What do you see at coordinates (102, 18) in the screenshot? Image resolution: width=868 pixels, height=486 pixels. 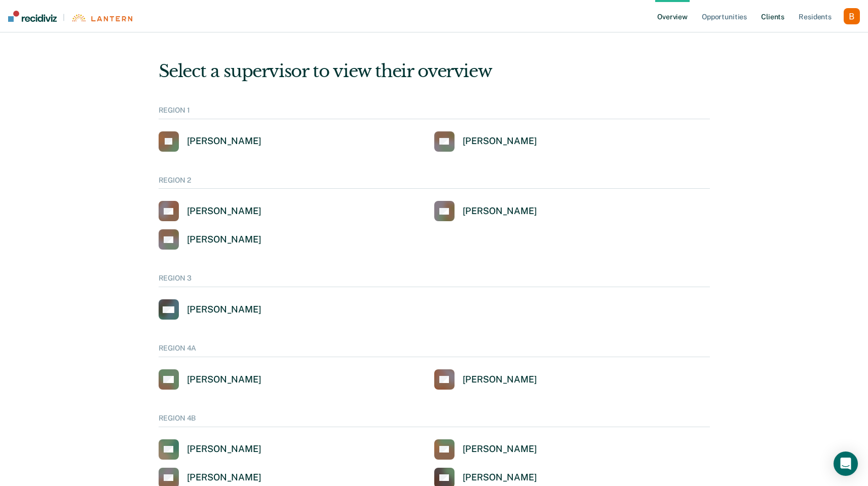 I see `img: Lantern` at bounding box center [102, 18].